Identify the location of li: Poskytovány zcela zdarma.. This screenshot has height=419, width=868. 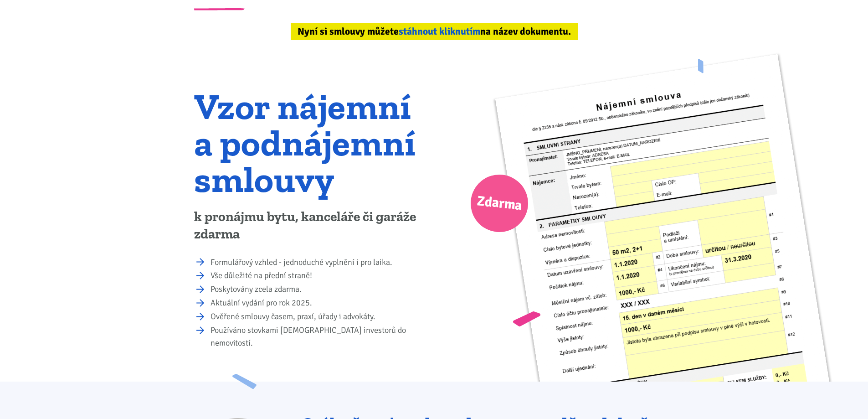
(319, 290).